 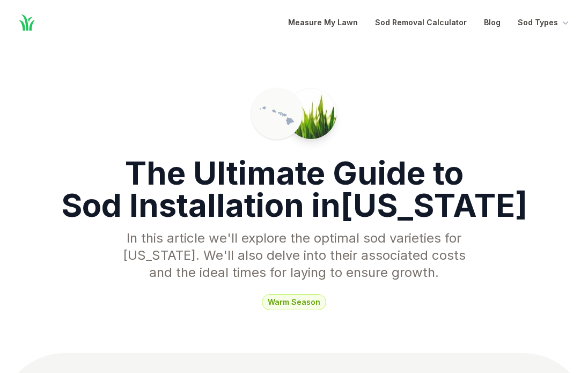 What do you see at coordinates (492, 22) in the screenshot?
I see `a: Blog` at bounding box center [492, 22].